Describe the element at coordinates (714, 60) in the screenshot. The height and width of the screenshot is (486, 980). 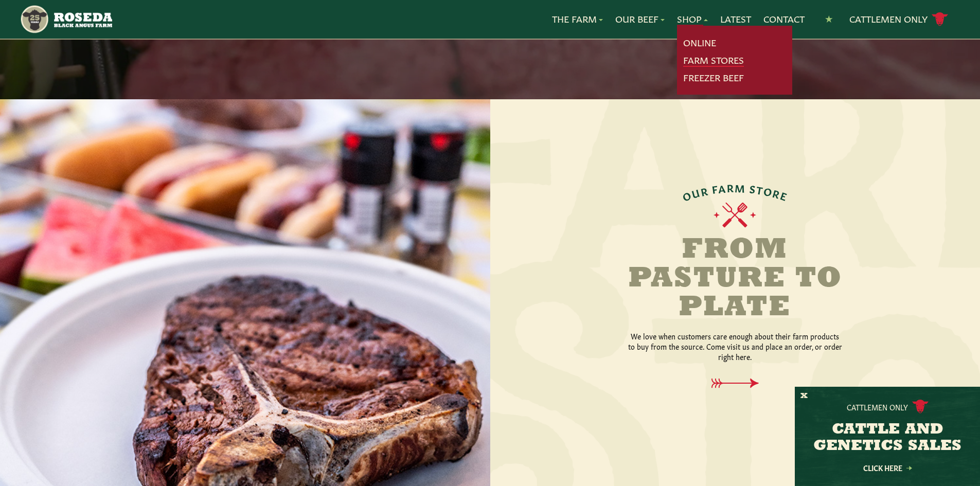
I see `a: Farm Stores` at that location.